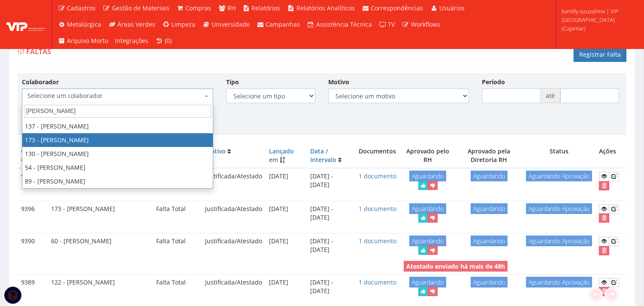  What do you see at coordinates (33, 181) in the screenshot?
I see `td: 9397` at bounding box center [33, 181].